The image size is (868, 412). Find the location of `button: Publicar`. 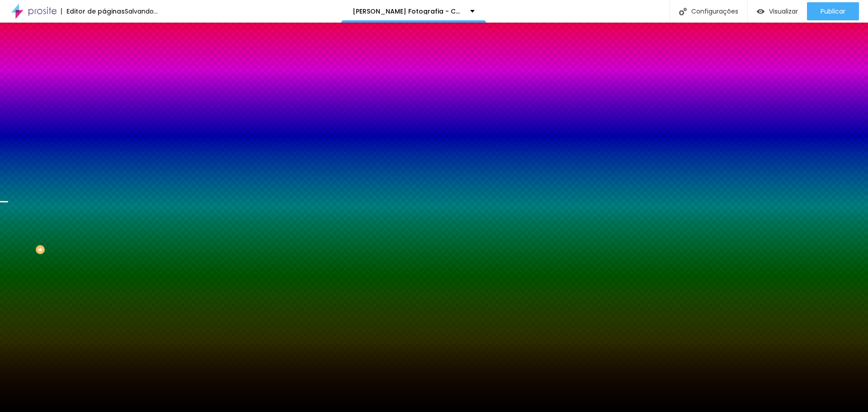

button: Publicar is located at coordinates (833, 11).